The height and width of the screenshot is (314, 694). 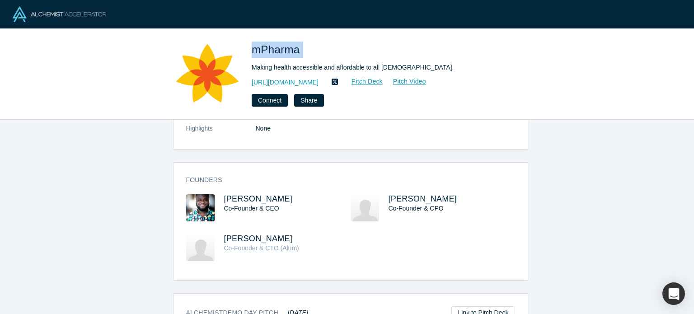 I want to click on dt: Highlights, so click(x=221, y=133).